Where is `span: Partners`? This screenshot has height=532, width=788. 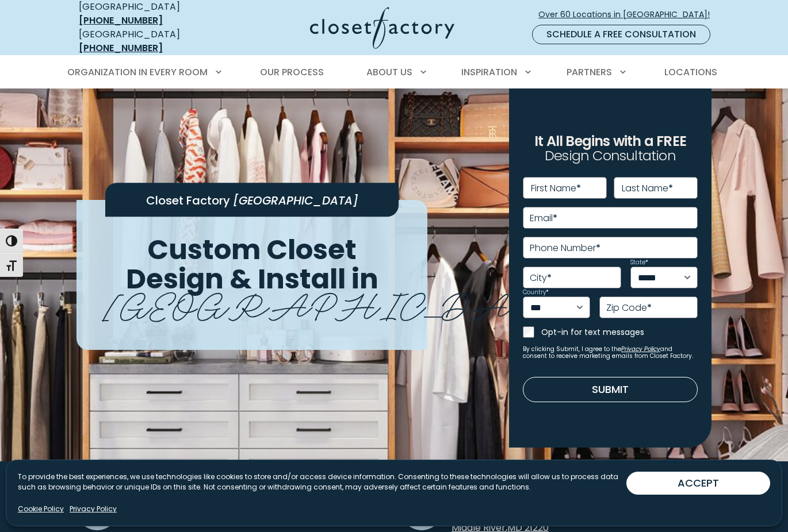 span: Partners is located at coordinates (589, 71).